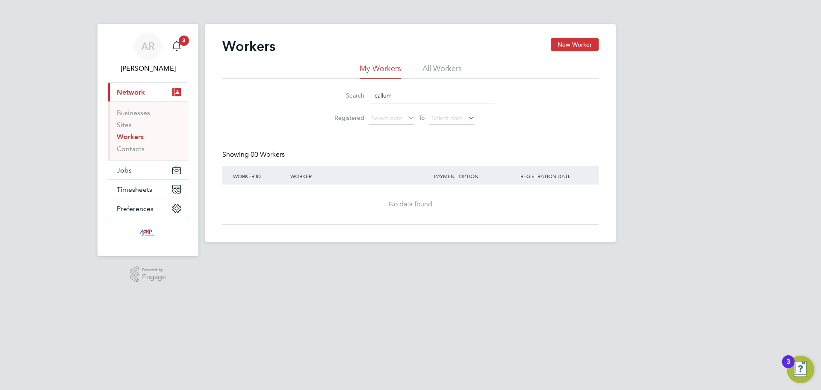  What do you see at coordinates (345, 95) in the screenshot?
I see `label: Search` at bounding box center [345, 95].